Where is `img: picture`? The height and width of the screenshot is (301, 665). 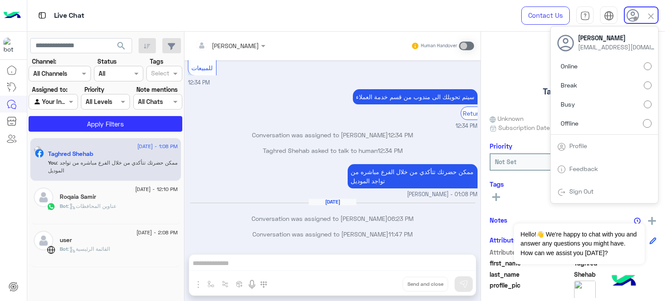 img: picture is located at coordinates (38, 150).